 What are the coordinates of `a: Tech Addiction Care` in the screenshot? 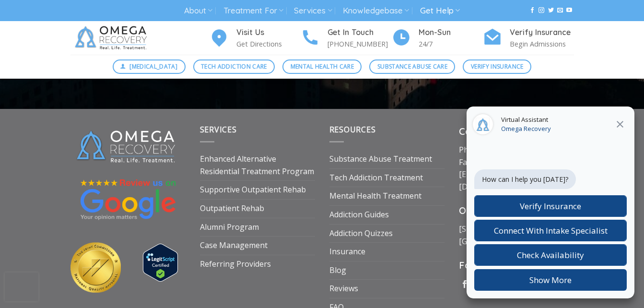 It's located at (234, 67).